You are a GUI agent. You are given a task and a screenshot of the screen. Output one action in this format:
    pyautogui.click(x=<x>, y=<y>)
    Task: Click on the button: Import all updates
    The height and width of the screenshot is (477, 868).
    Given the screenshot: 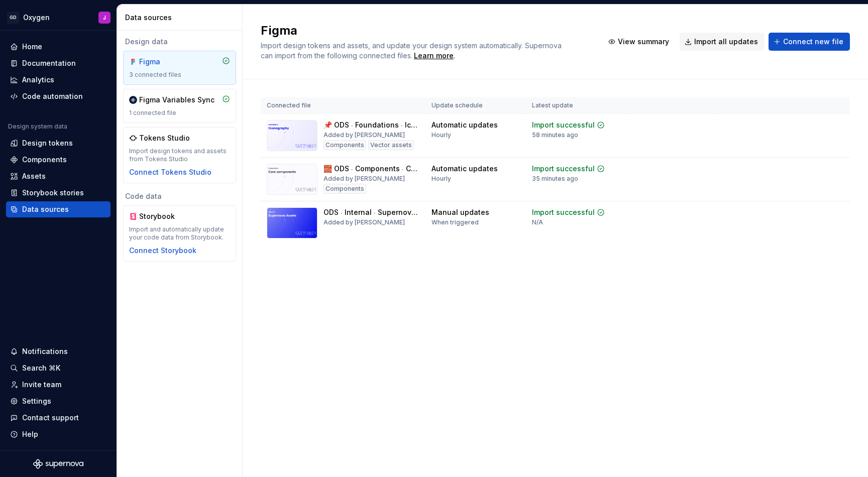 What is the action you would take?
    pyautogui.click(x=722, y=42)
    